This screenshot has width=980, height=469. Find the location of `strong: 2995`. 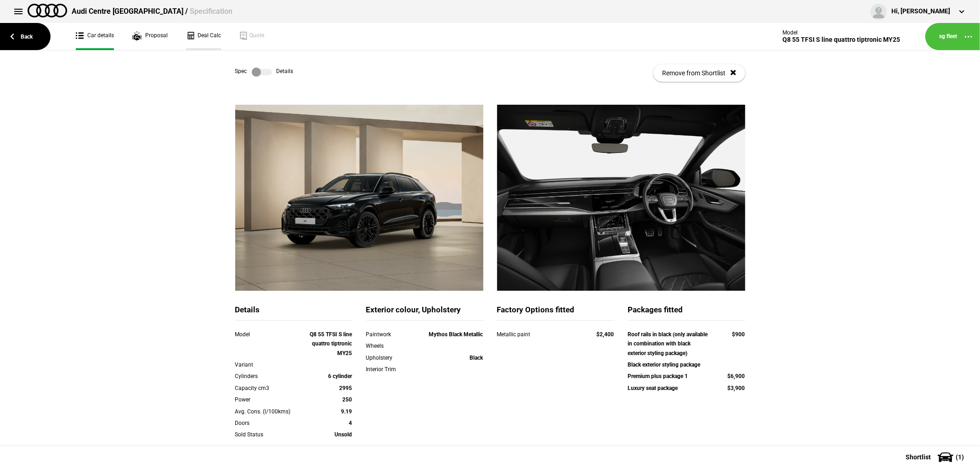

strong: 2995 is located at coordinates (346, 388).